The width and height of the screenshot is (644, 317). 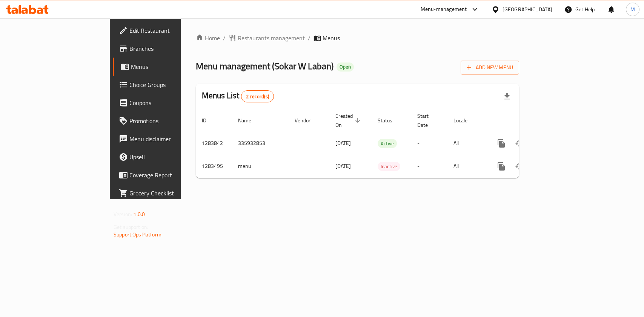 What do you see at coordinates (209, 121) in the screenshot?
I see `span: ID` at bounding box center [209, 121].